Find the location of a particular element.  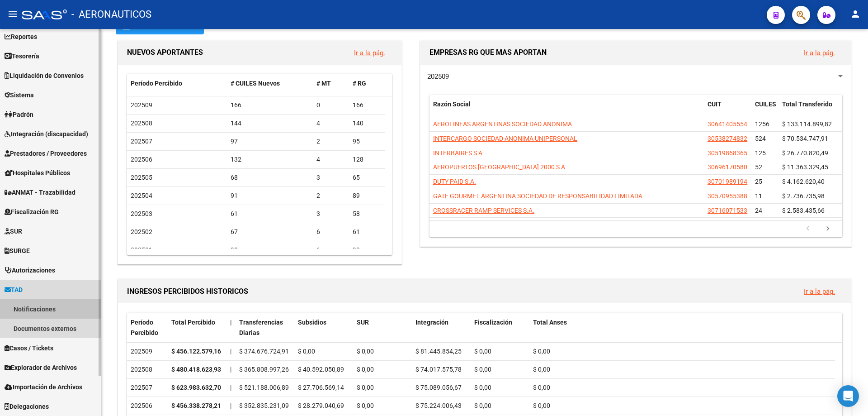

strong: $ 480.418.623,93 is located at coordinates (197, 369).